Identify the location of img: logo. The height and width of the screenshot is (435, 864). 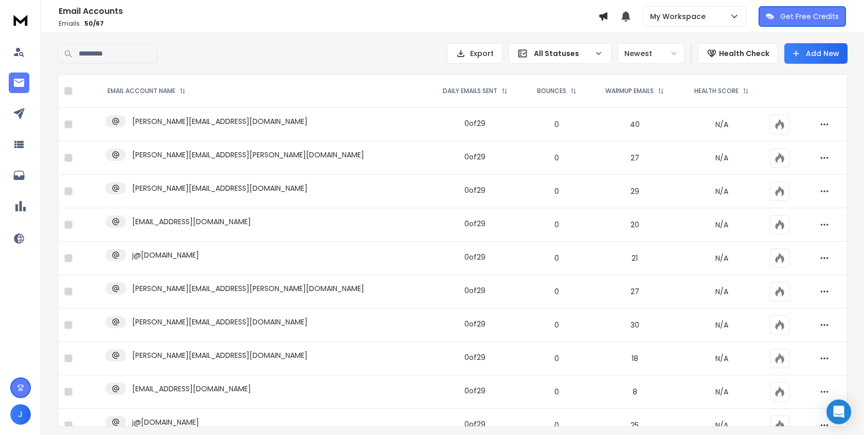
(21, 20).